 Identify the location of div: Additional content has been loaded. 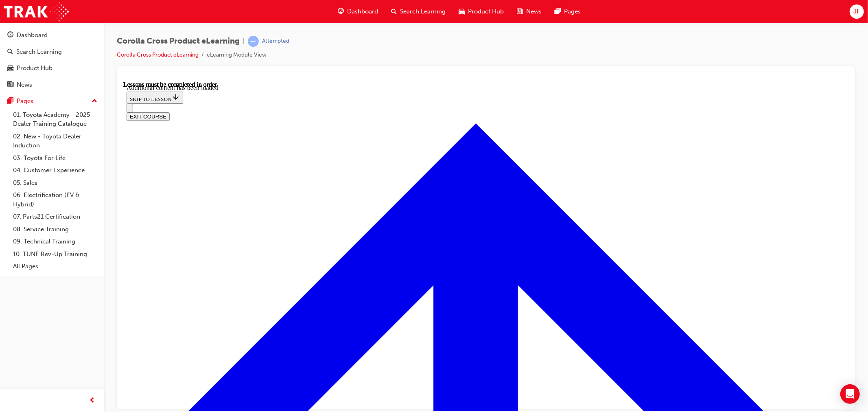
(362, 7).